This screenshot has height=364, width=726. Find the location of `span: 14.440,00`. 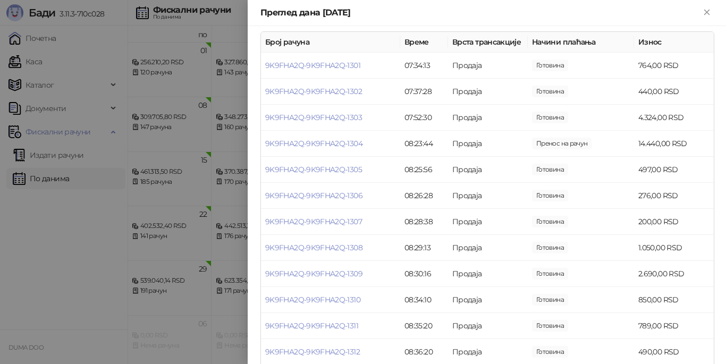

span: 14.440,00 is located at coordinates (562, 144).